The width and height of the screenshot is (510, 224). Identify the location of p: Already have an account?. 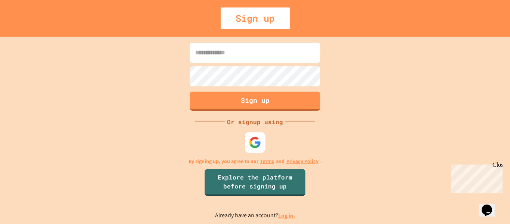
(255, 215).